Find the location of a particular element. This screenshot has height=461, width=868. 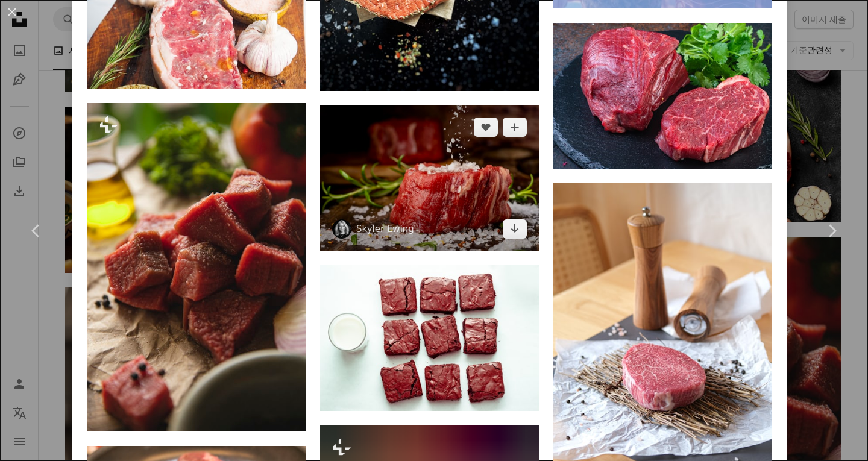

img: 나무 도마 위에 앉아 있는 생고기 더미 is located at coordinates (196, 267).